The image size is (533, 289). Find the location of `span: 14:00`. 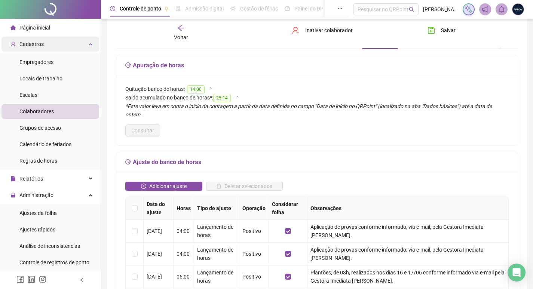

span: 14:00 is located at coordinates (196, 89).